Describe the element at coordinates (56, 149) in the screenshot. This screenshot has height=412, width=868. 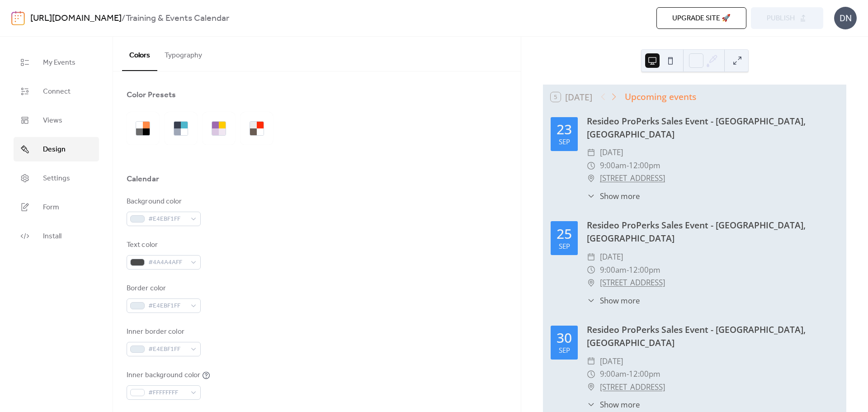
I see `a: Design` at that location.